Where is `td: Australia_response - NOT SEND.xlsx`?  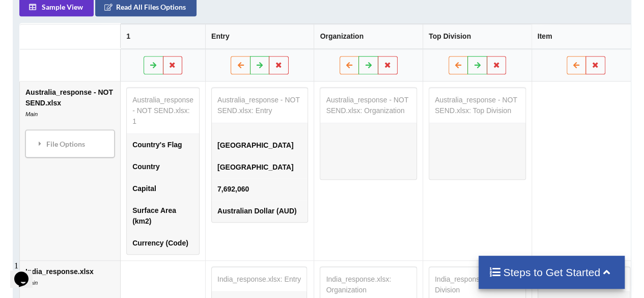
td: Australia_response - NOT SEND.xlsx is located at coordinates (70, 171).